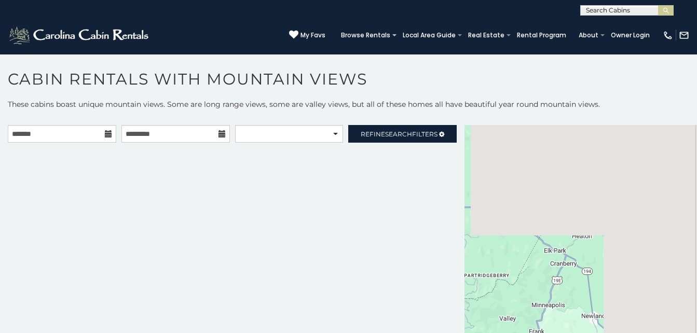 The width and height of the screenshot is (697, 333). Describe the element at coordinates (313, 35) in the screenshot. I see `span: My Favs` at that location.